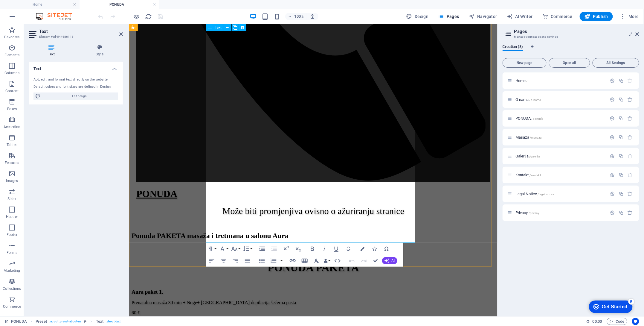 This screenshot has height=326, width=644. Describe the element at coordinates (224, 261) in the screenshot. I see `button: Align Center` at that location.